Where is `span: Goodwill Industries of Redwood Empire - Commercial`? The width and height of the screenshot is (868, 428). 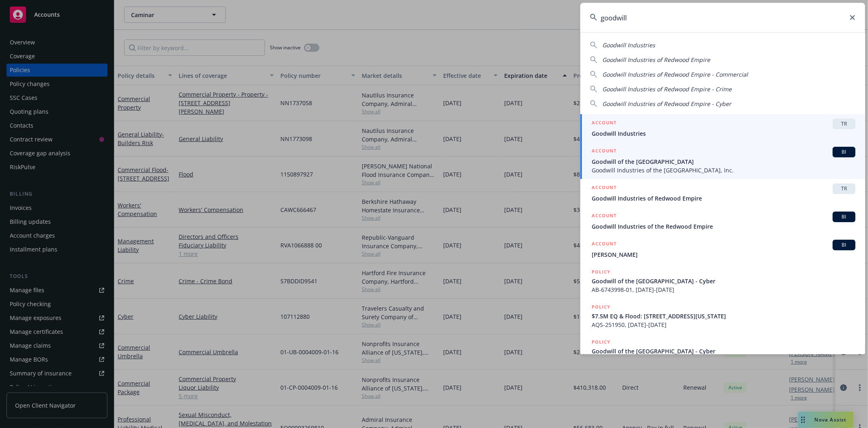
span: Goodwill Industries of Redwood Empire - Commercial is located at coordinates (676, 74).